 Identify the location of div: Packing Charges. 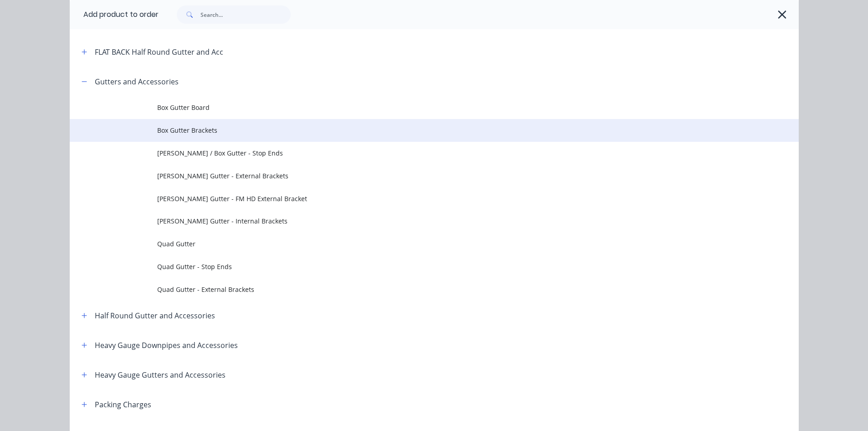
(123, 404).